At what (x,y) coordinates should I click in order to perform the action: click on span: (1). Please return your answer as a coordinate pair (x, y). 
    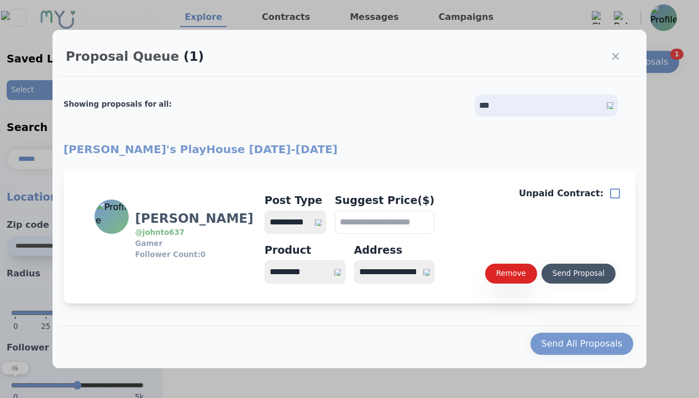
    Looking at the image, I should click on (193, 56).